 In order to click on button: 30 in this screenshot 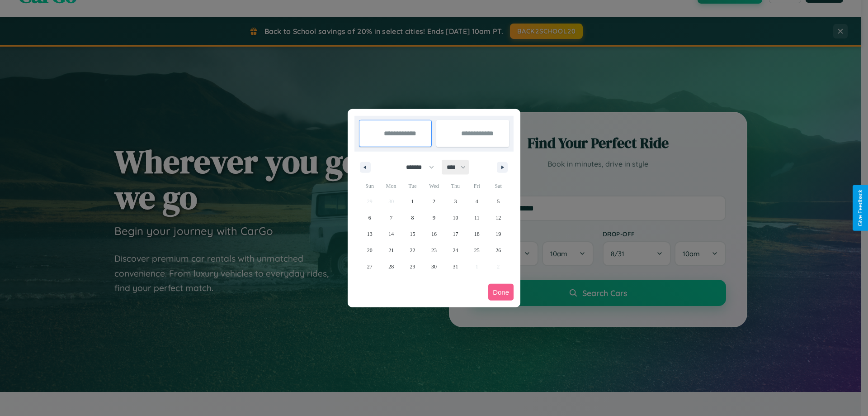, I will do `click(434, 266)`.